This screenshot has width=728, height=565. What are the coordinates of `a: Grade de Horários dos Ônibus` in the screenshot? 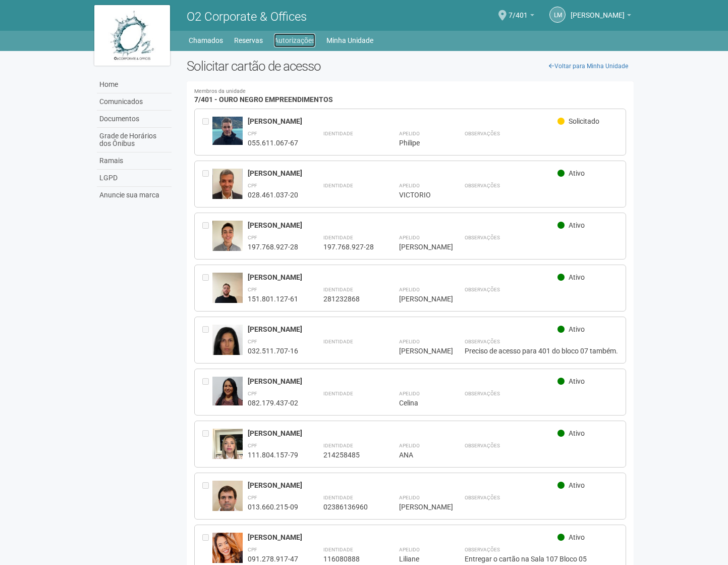 It's located at (134, 140).